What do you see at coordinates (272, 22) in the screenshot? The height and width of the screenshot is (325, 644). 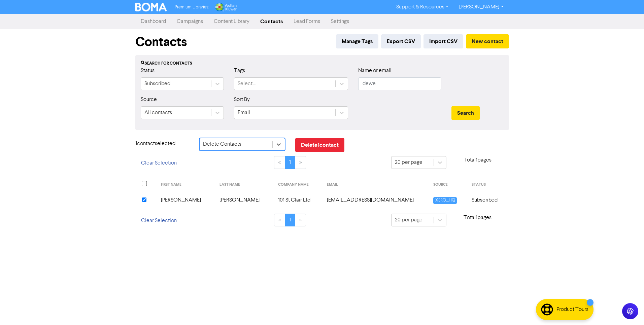 I see `a: Contacts` at bounding box center [272, 22].